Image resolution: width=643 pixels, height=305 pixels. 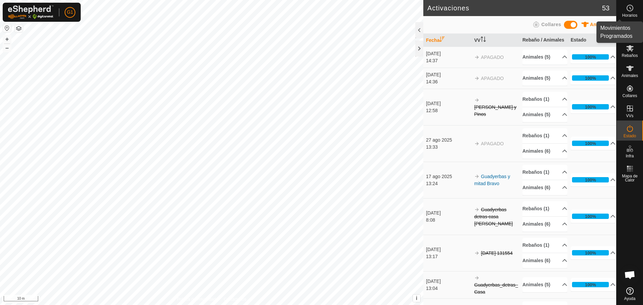 I want to click on div: Chat abierto, so click(x=630, y=275).